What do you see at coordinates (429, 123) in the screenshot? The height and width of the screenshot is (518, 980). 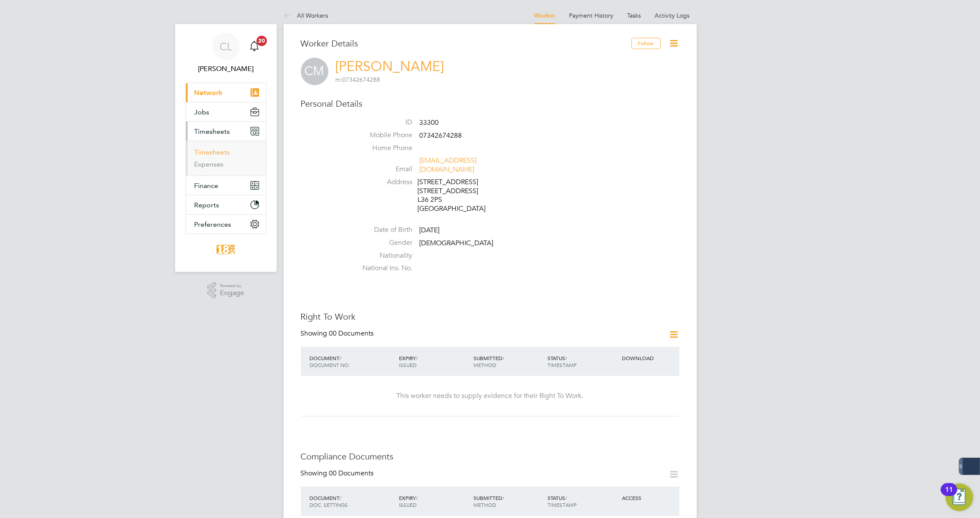 I see `span: 33300` at bounding box center [429, 123].